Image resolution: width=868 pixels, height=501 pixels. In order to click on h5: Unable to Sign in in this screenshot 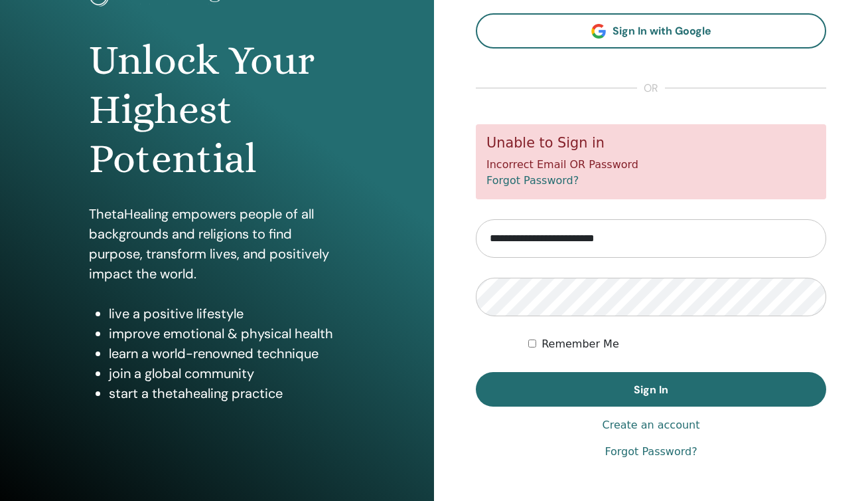, I will do `click(651, 143)`.